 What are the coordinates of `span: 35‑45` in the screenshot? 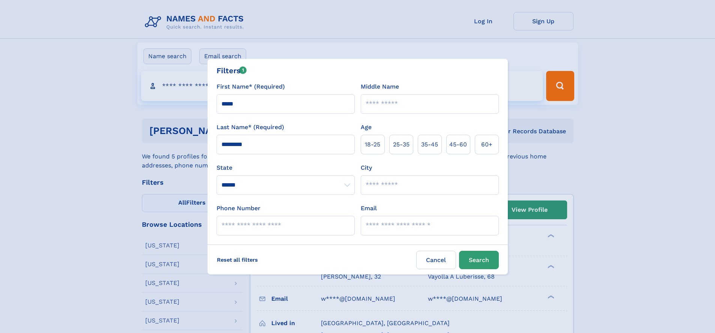 It's located at (429, 145).